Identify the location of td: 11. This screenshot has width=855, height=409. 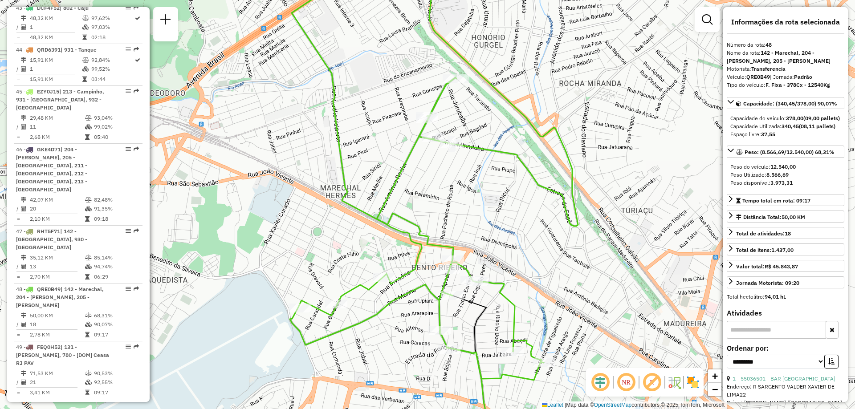
(57, 127).